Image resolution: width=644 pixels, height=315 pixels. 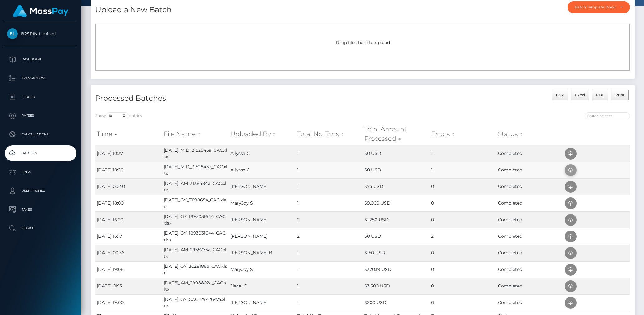 I want to click on span: Excel, so click(x=580, y=95).